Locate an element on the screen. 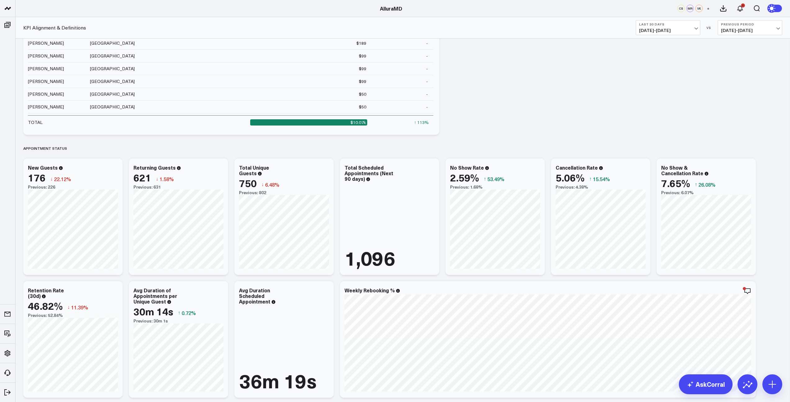 Image resolution: width=790 pixels, height=402 pixels. div: 750 is located at coordinates (248, 183).